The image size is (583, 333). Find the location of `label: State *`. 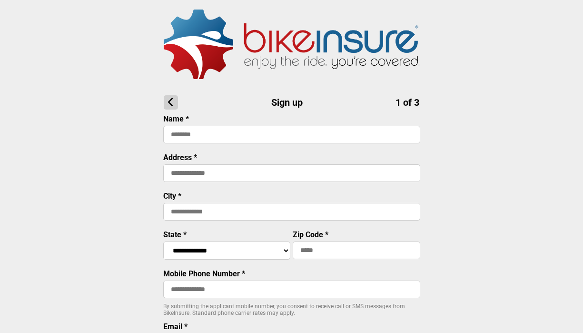

label: State * is located at coordinates (175, 234).